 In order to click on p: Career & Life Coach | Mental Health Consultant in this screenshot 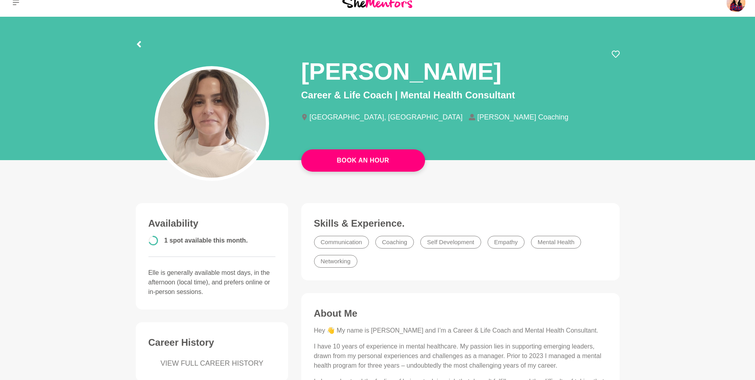, I will do `click(461, 95)`.